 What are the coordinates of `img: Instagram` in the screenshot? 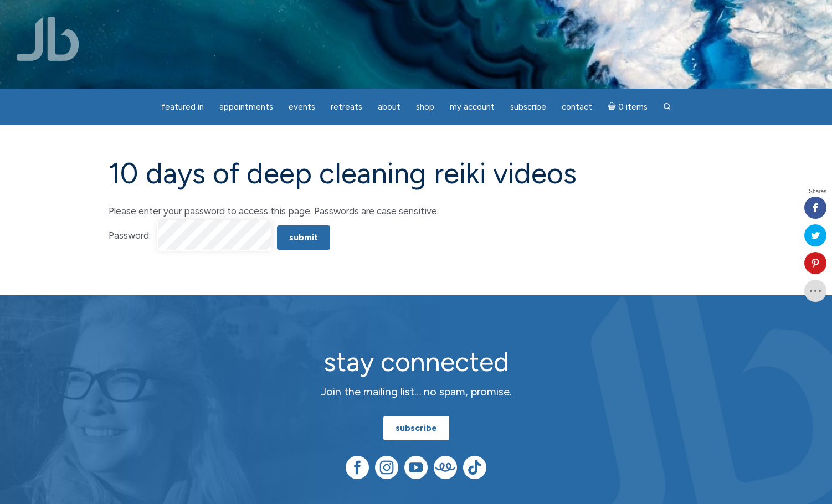 It's located at (387, 467).